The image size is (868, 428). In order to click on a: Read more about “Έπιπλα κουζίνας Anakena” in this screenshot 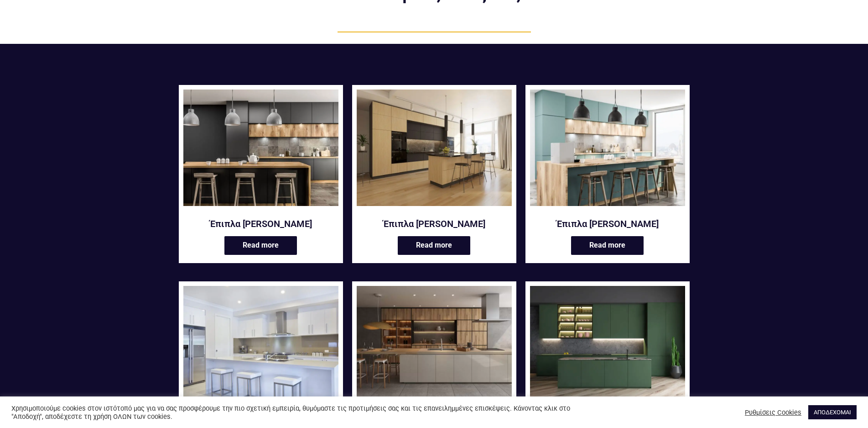, I will do `click(261, 245)`.